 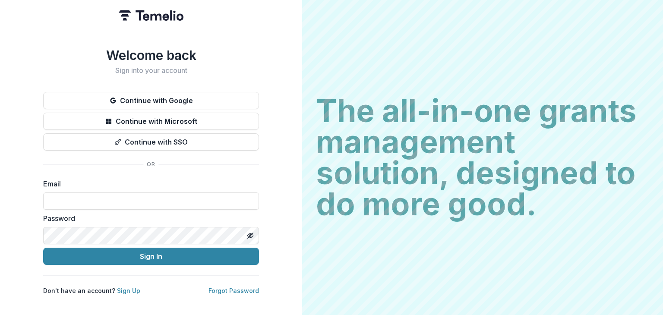 What do you see at coordinates (151, 16) in the screenshot?
I see `img: Temelio` at bounding box center [151, 16].